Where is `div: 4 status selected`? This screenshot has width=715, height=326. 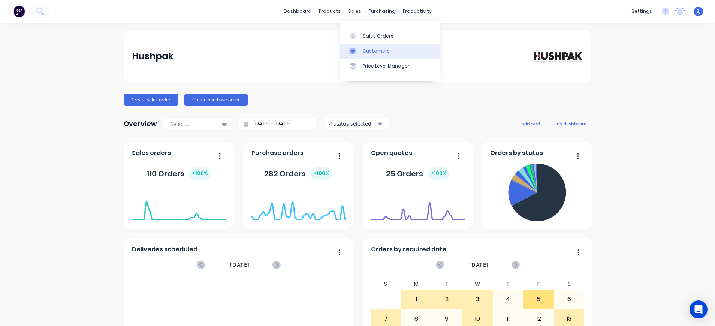
div: 4 status selected is located at coordinates (353, 123).